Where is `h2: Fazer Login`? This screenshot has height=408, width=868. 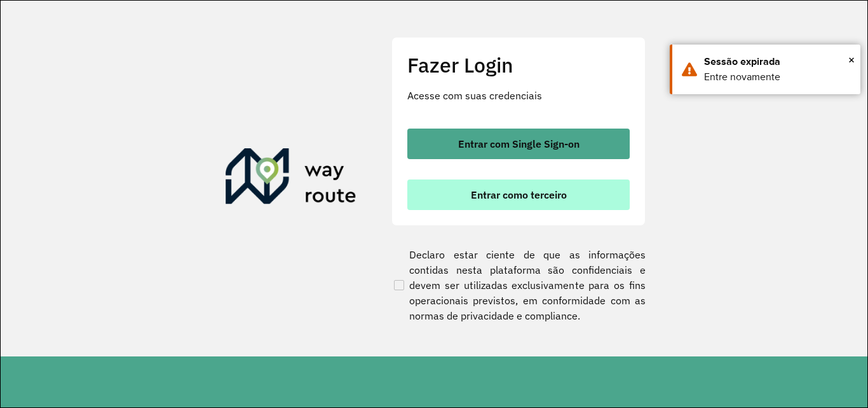
h2: Fazer Login is located at coordinates (519, 65).